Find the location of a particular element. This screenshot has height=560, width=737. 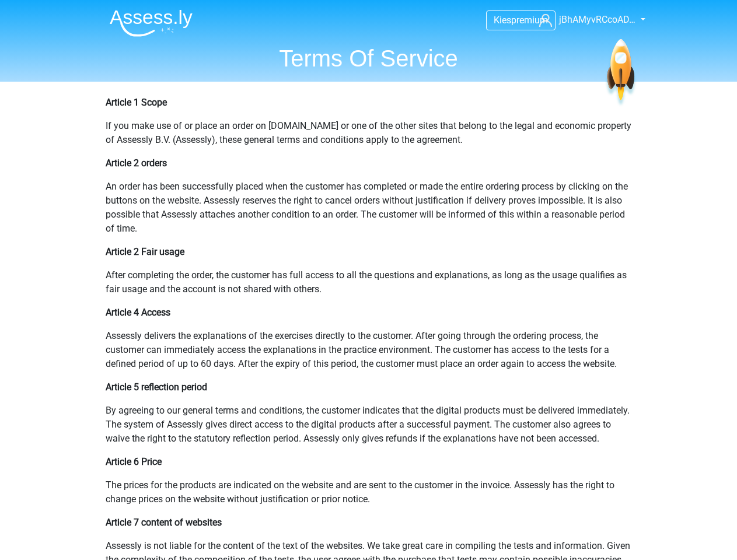

span: Kies is located at coordinates (502, 20).